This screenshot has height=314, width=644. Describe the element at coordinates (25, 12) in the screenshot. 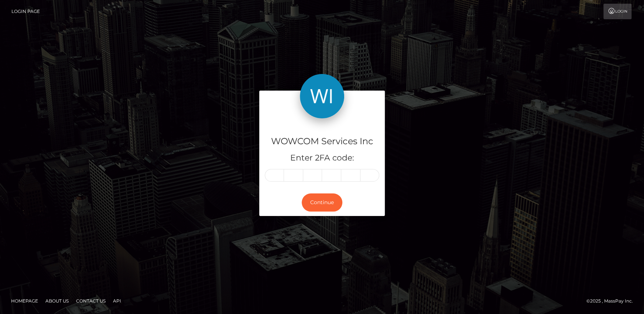

I see `a: Login Page` at that location.